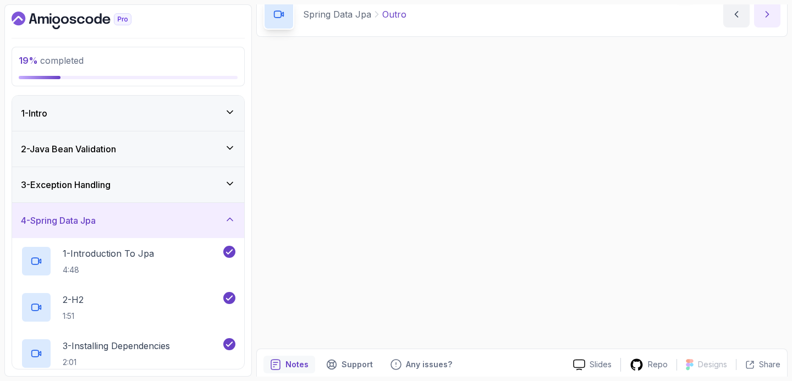 The image size is (792, 381). What do you see at coordinates (658, 365) in the screenshot?
I see `p: Repo` at bounding box center [658, 365].